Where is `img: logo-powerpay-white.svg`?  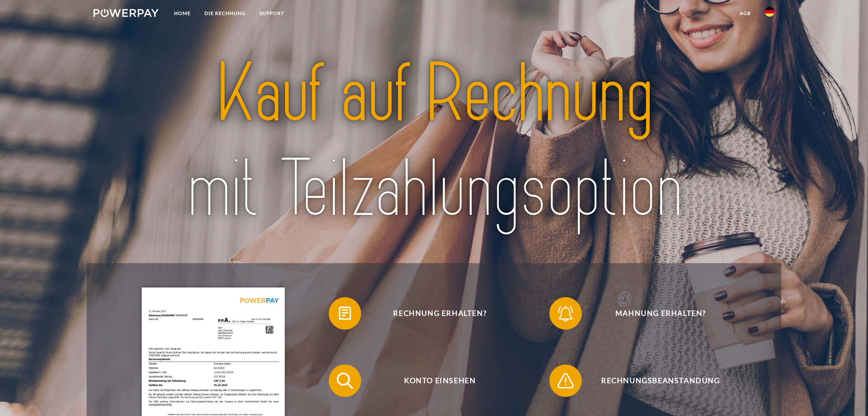
img: logo-powerpay-white.svg is located at coordinates (126, 13).